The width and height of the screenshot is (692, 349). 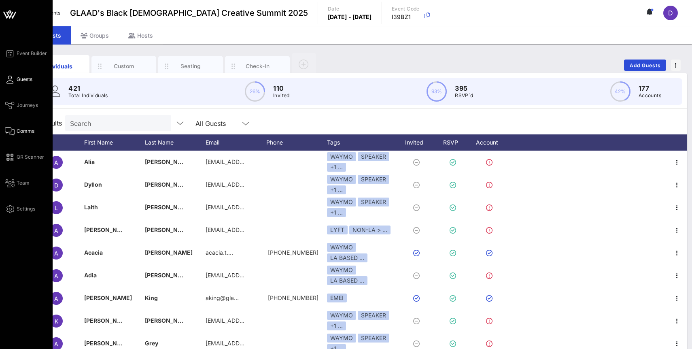 What do you see at coordinates (124, 66) in the screenshot?
I see `div: Custom` at bounding box center [124, 66].